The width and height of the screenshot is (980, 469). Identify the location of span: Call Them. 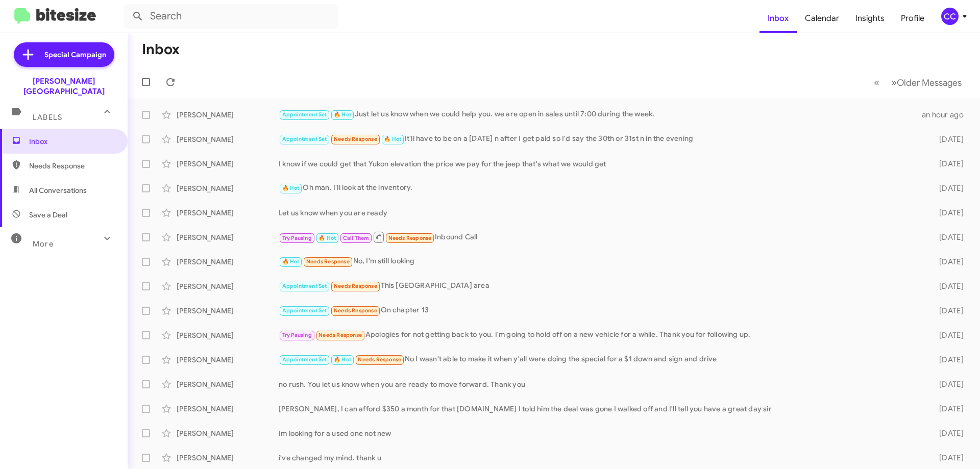
(357, 238).